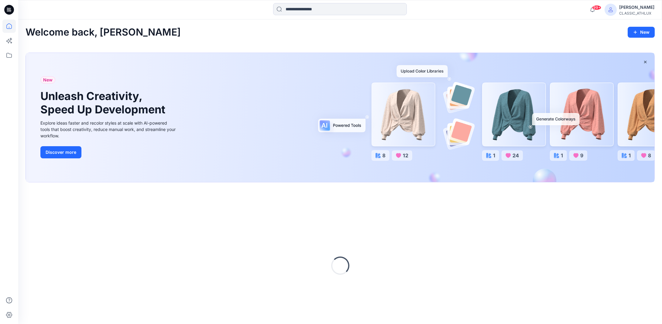 The image size is (662, 324). What do you see at coordinates (104, 103) in the screenshot?
I see `h1: Unleash Creativity, Speed Up Development` at bounding box center [104, 103].